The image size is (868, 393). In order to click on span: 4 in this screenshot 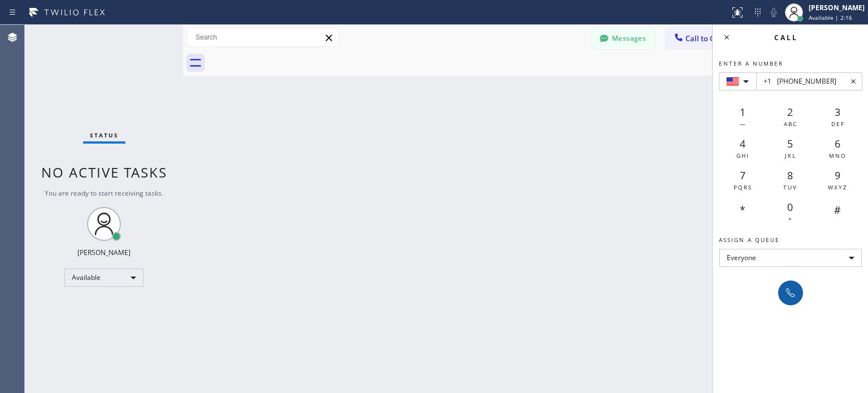, I will do `click(743, 144)`.